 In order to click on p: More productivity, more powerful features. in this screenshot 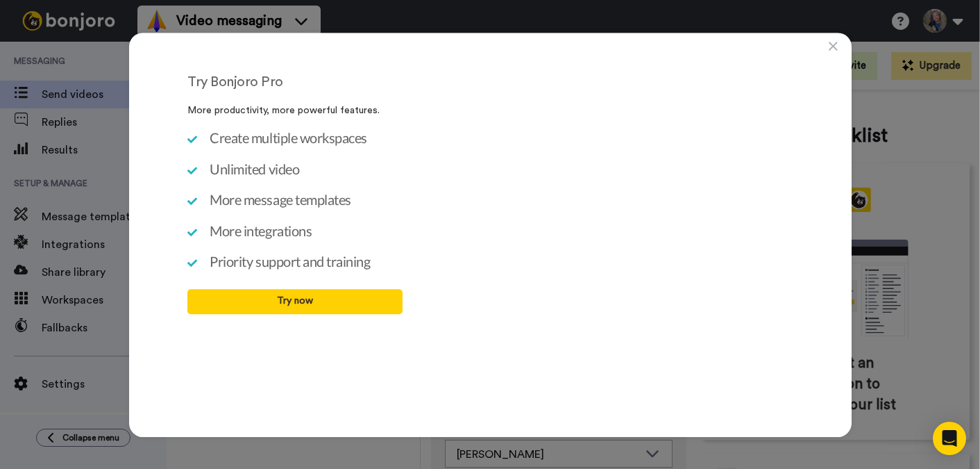, I will do `click(295, 111)`.